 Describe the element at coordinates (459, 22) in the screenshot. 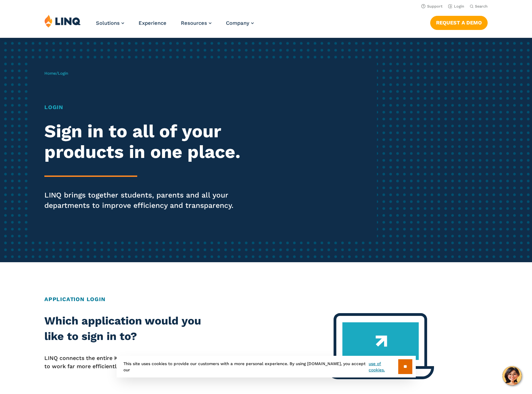

I see `nav: Button Navigation` at that location.